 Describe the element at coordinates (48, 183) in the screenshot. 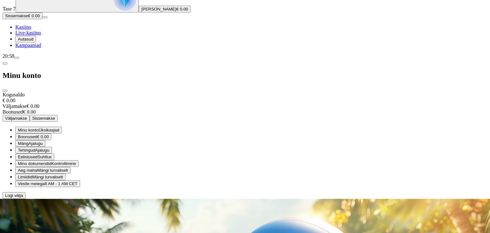

I see `button: headphones iconVestle meiega8 AM - 1 AM CET` at that location.